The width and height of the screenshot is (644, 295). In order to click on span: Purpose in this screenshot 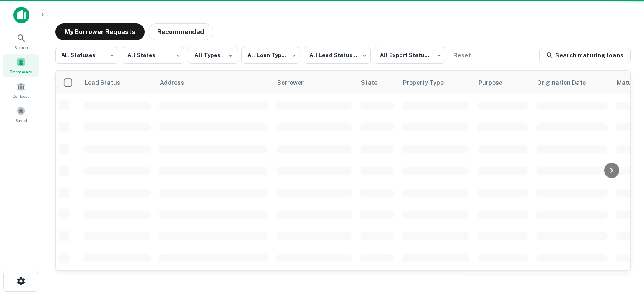, I will do `click(496, 83)`.